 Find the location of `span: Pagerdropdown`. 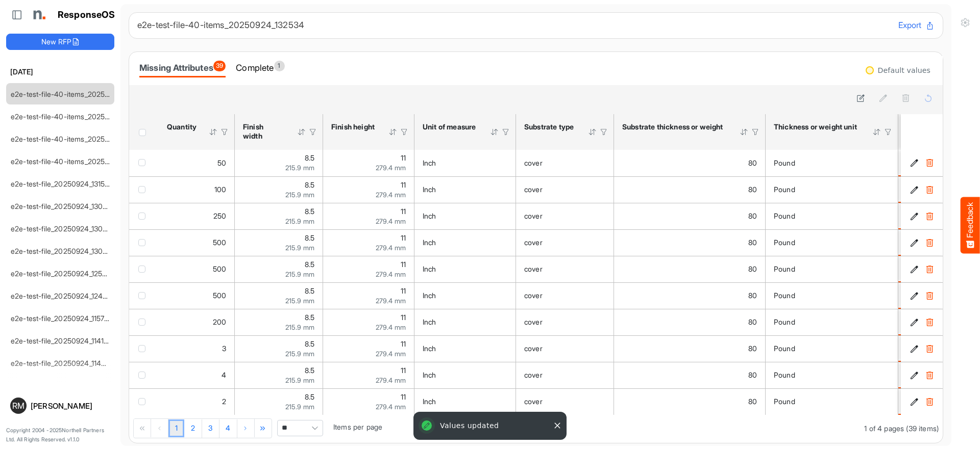

span: Pagerdropdown is located at coordinates (300, 429).